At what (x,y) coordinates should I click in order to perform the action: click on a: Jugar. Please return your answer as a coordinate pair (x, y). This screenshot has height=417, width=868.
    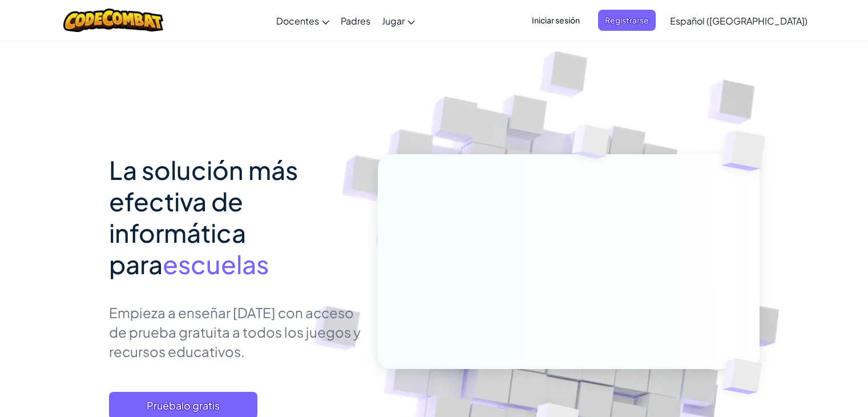
    Looking at the image, I should click on (398, 21).